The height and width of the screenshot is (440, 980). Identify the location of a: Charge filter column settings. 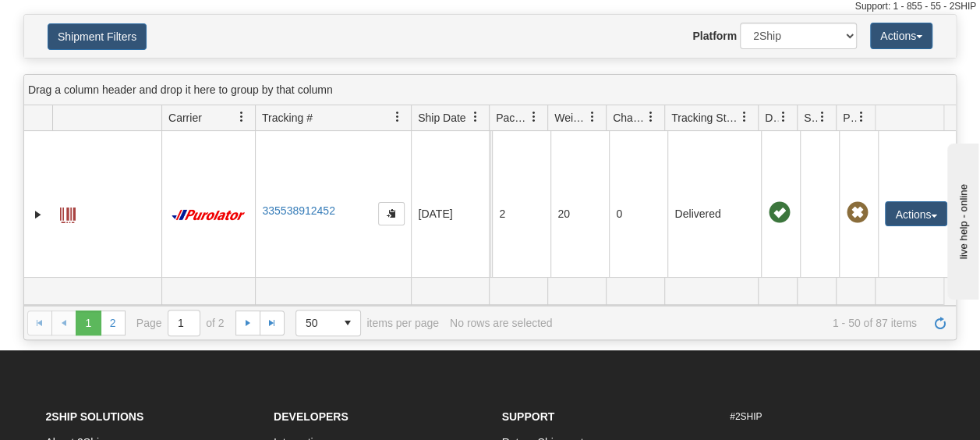
(651, 117).